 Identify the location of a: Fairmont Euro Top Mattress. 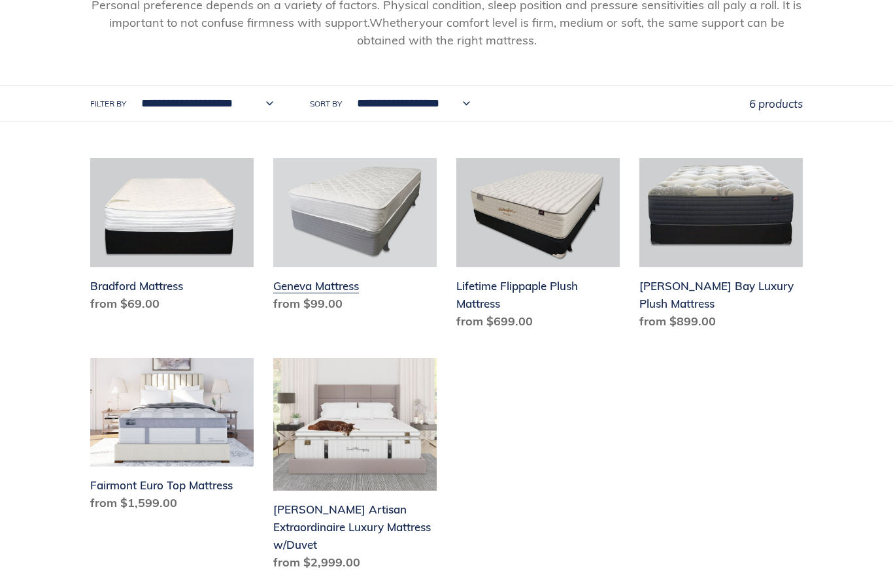
(172, 438).